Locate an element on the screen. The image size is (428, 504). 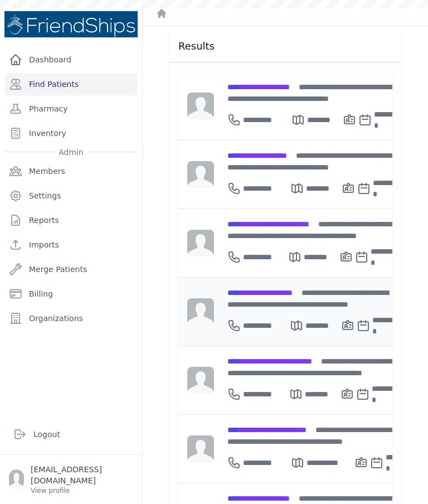
a: Members is located at coordinates (71, 171).